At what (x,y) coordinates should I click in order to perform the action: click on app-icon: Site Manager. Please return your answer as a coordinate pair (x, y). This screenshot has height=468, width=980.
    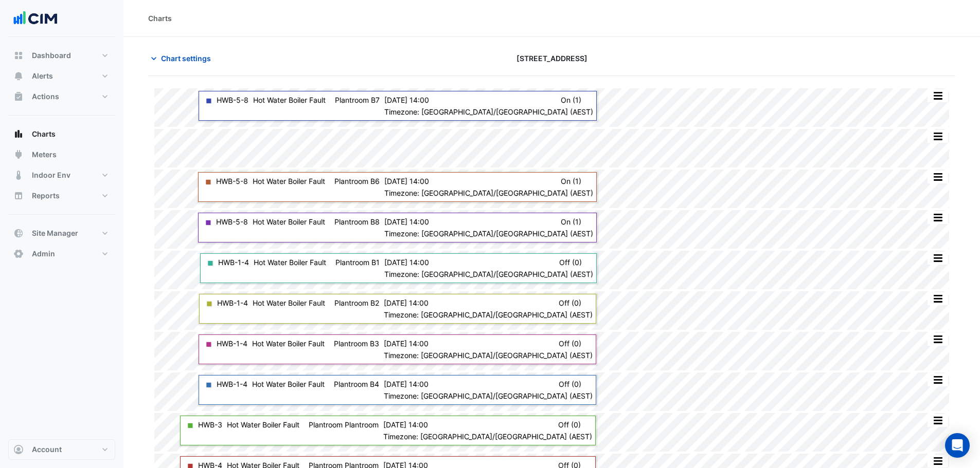
    Looking at the image, I should click on (19, 233).